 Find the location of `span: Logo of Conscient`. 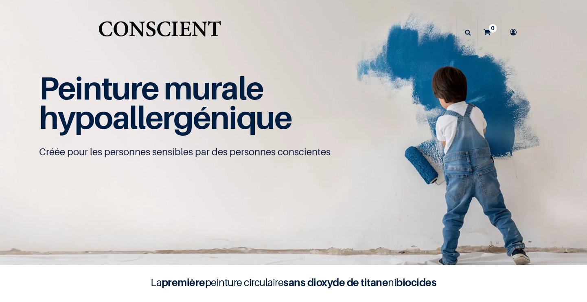

span: Logo of Conscient is located at coordinates (160, 32).